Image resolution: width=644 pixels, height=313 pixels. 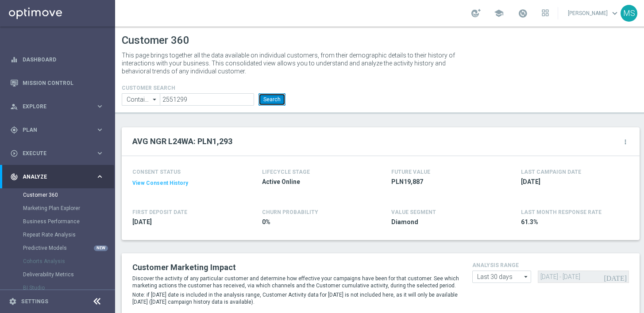 What do you see at coordinates (69, 262) in the screenshot?
I see `div: Cohorts Analysis` at bounding box center [69, 262].